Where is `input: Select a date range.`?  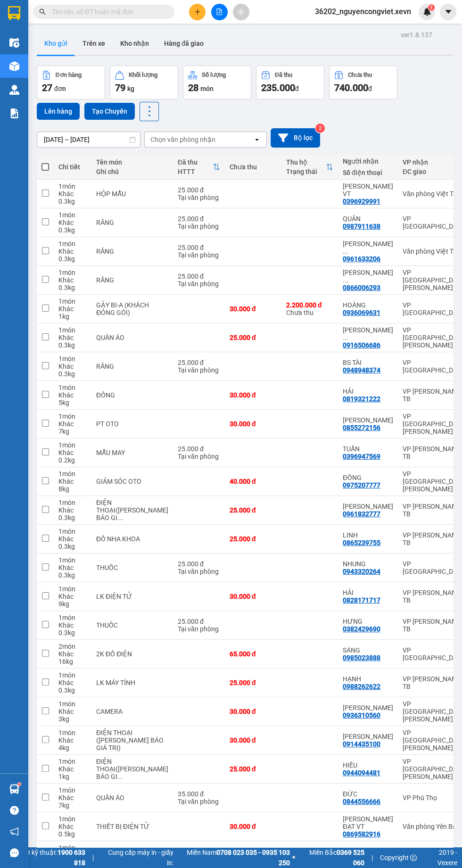
input: Select a date range. is located at coordinates (88, 139).